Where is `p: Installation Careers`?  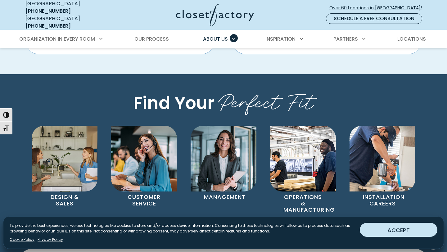
p: Installation Careers is located at coordinates (382, 200).